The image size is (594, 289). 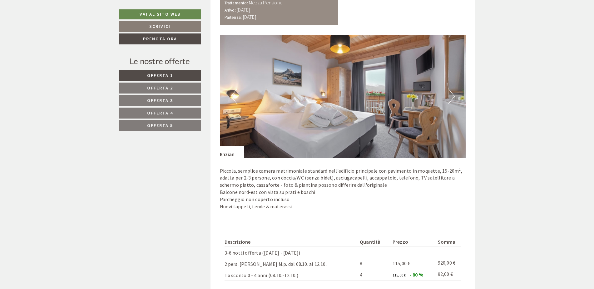 What do you see at coordinates (416, 274) in the screenshot?
I see `span: - 80 %` at bounding box center [416, 274].